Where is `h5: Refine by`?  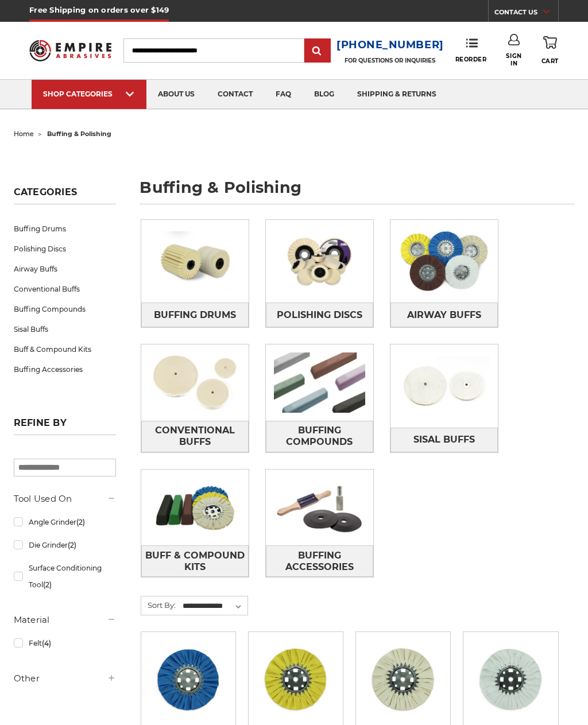 h5: Refine by is located at coordinates (65, 426).